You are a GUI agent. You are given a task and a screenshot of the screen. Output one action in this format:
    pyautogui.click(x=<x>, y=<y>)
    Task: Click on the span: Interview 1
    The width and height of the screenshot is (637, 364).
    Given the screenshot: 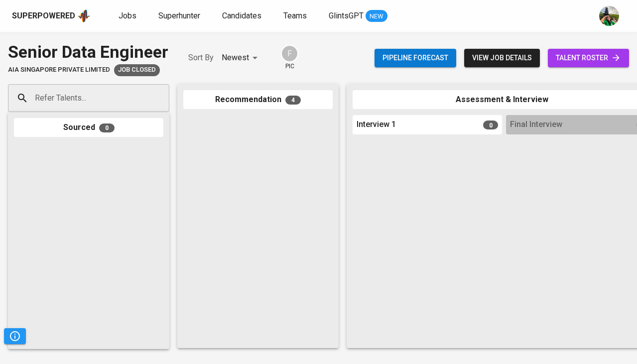 What is the action you would take?
    pyautogui.click(x=376, y=124)
    